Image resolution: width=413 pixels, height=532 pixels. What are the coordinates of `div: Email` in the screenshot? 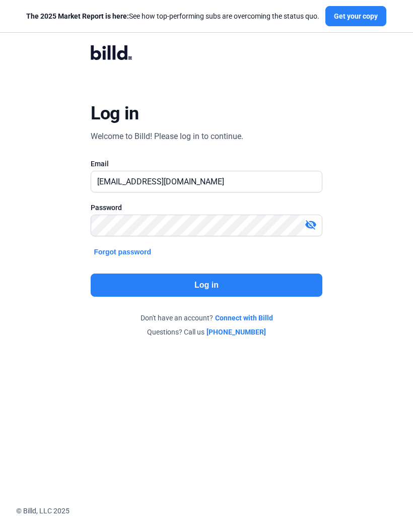 It's located at (206, 164).